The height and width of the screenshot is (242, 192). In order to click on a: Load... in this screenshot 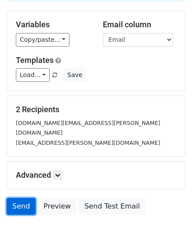, I will do `click(33, 75)`.